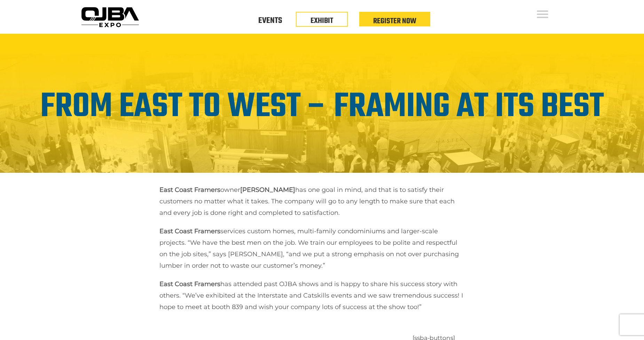  What do you see at coordinates (312, 295) in the screenshot?
I see `p: has attended past OJBA shows and is happy to share his success story with others. “We’ve exhibite...` at bounding box center [312, 295].